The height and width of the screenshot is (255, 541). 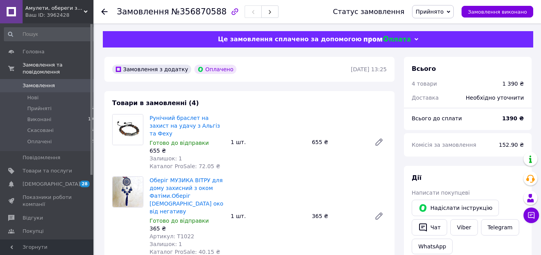 What do you see at coordinates (33, 231) in the screenshot?
I see `span: Покупці` at bounding box center [33, 231].